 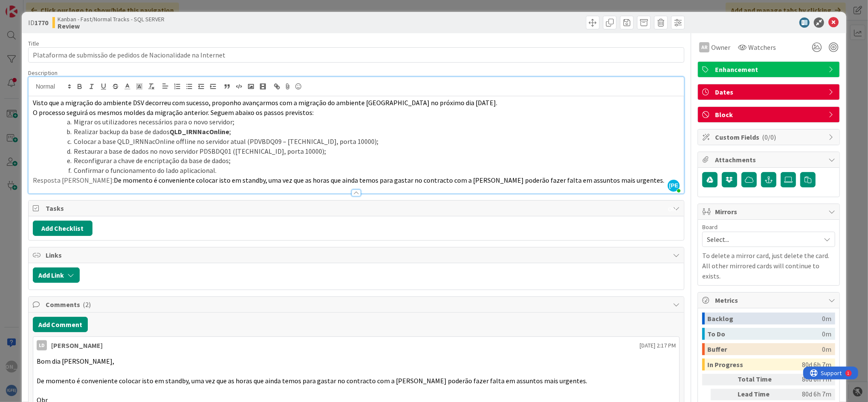 What do you see at coordinates (769, 114) in the screenshot?
I see `span: Block` at bounding box center [769, 114].